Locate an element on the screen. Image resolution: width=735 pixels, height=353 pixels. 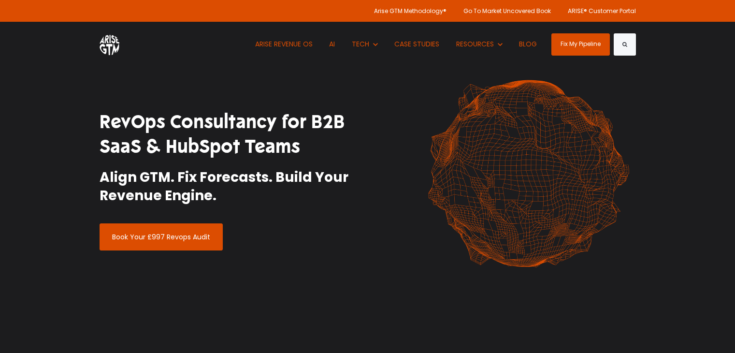
span: RESOURCES is located at coordinates (475, 44).